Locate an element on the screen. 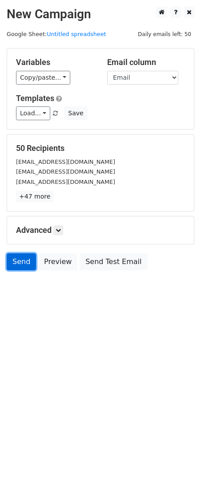  a: Copy/paste... is located at coordinates (43, 77).